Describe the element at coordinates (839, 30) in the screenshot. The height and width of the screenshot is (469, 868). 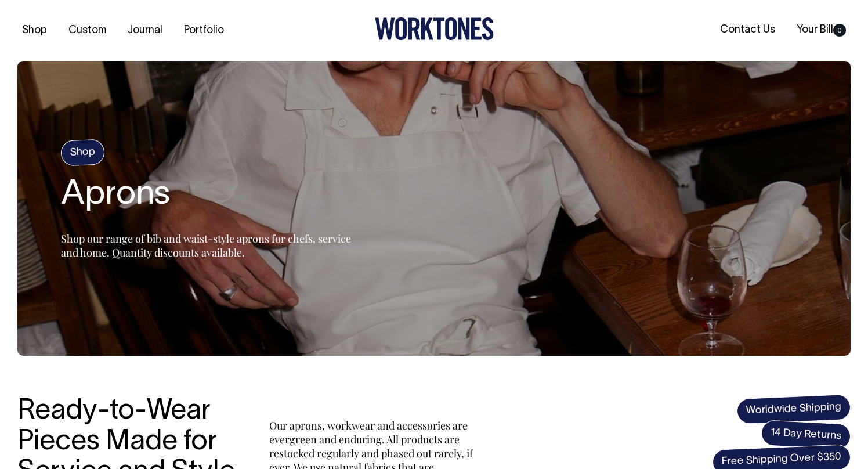
I see `span: 0` at that location.